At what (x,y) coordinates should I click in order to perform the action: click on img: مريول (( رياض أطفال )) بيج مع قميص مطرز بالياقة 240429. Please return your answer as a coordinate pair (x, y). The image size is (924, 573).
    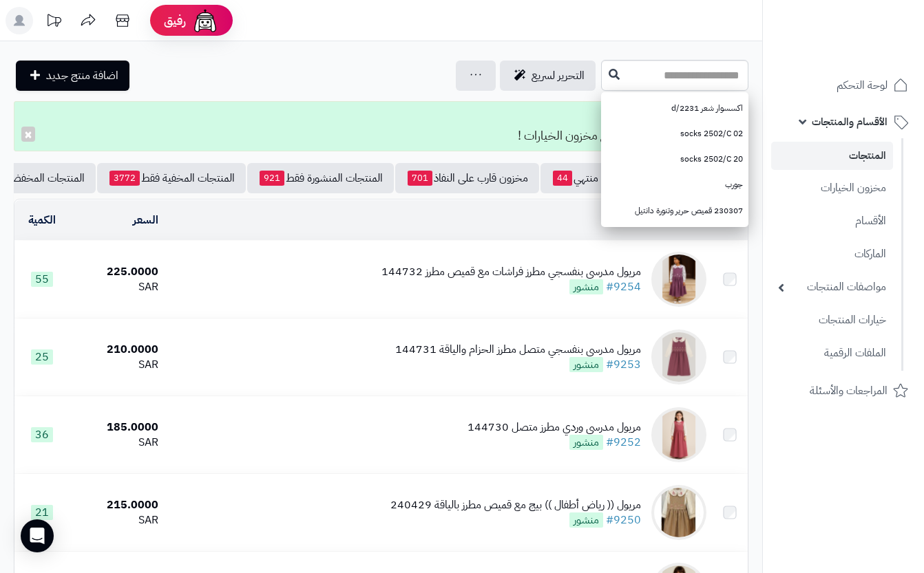
    Looking at the image, I should click on (679, 512).